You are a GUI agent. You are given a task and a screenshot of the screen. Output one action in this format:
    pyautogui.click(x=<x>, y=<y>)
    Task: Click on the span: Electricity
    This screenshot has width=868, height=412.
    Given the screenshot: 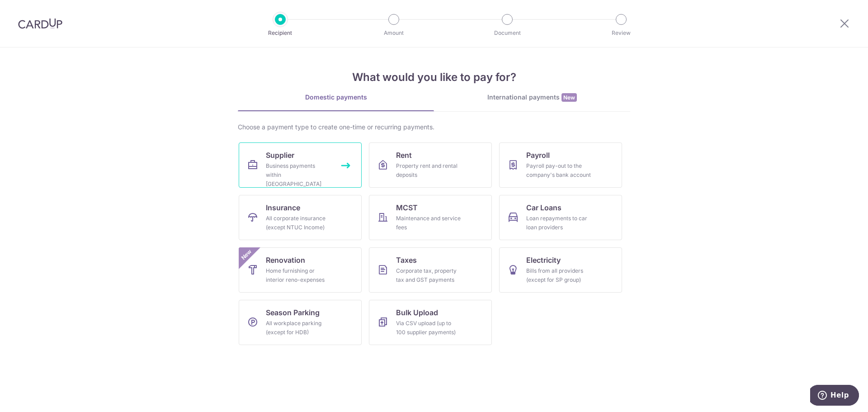 What is the action you would take?
    pyautogui.click(x=543, y=260)
    